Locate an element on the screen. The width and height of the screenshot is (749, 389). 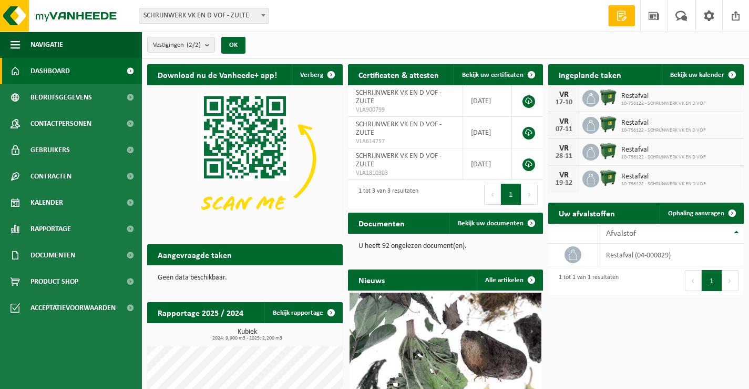
div: 17-10 is located at coordinates (564, 103).